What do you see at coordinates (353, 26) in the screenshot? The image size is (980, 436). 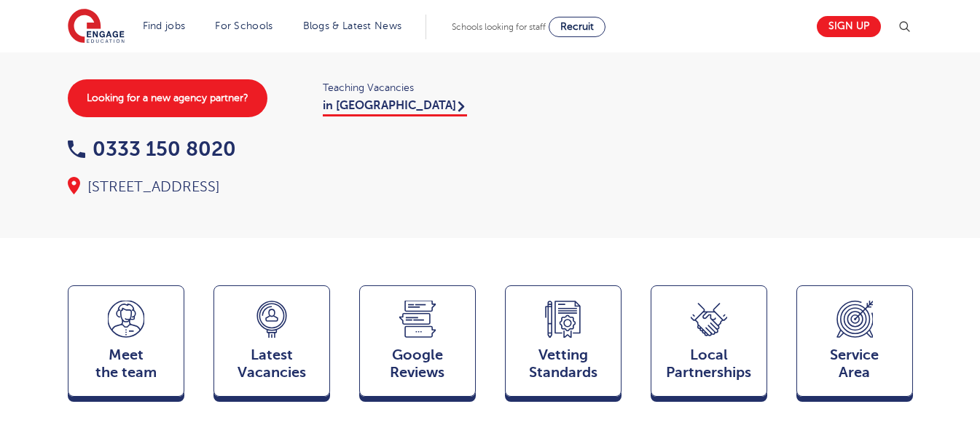 I see `a: Blogs & Latest News` at bounding box center [353, 26].